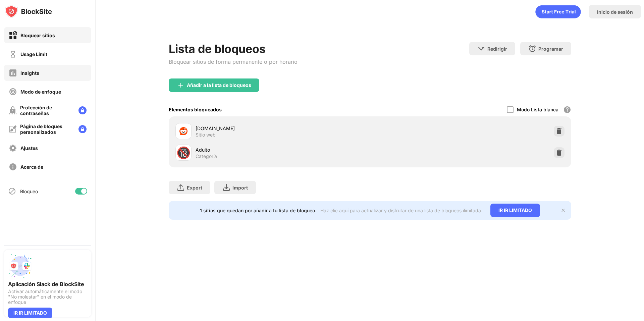 The image size is (644, 321). What do you see at coordinates (283, 150) in the screenshot?
I see `div: Adulto` at bounding box center [283, 150].